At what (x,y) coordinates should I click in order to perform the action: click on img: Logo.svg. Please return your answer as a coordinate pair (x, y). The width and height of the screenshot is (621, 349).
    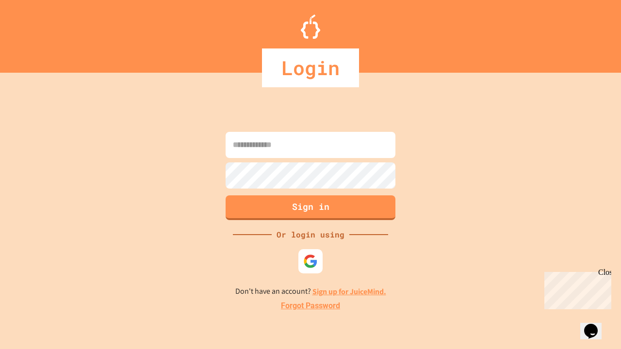
    Looking at the image, I should click on (310, 27).